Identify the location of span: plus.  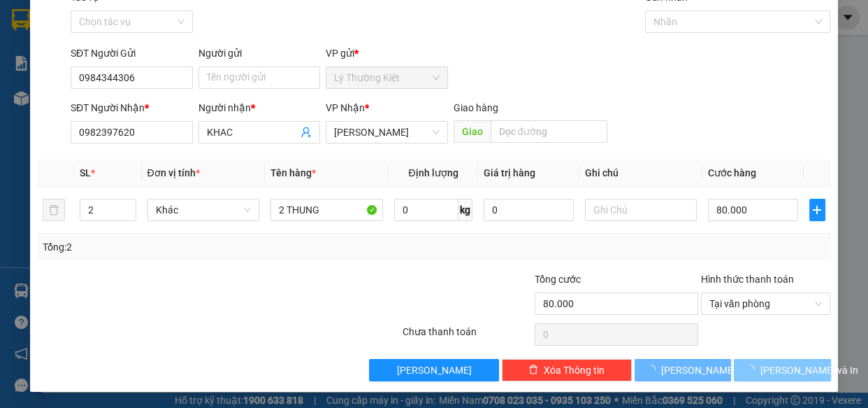
(817, 210).